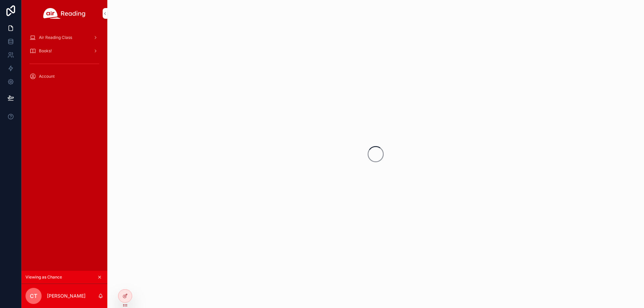  I want to click on span: CT, so click(33, 296).